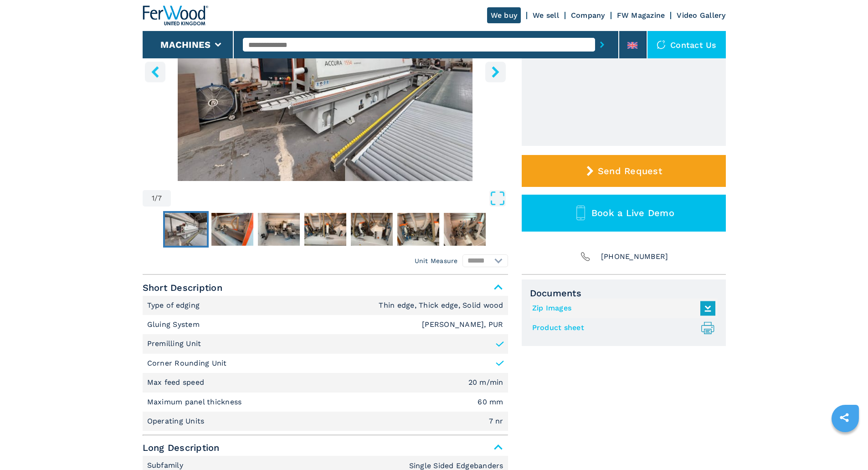 The image size is (868, 470). Describe the element at coordinates (372, 229) in the screenshot. I see `img: 1d8d536036f3fa974c1e8cd164782c29` at that location.